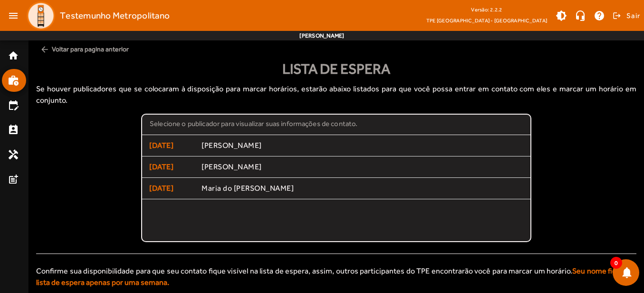 The height and width of the screenshot is (293, 644). Describe the element at coordinates (633, 16) in the screenshot. I see `span: Sair` at that location.